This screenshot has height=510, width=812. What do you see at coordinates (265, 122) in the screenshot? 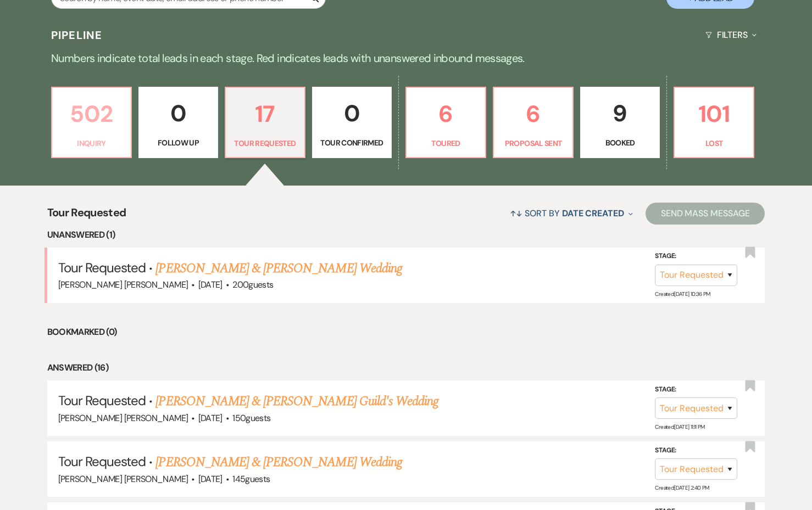
I see `a: 17Tour Requested` at bounding box center [265, 122].